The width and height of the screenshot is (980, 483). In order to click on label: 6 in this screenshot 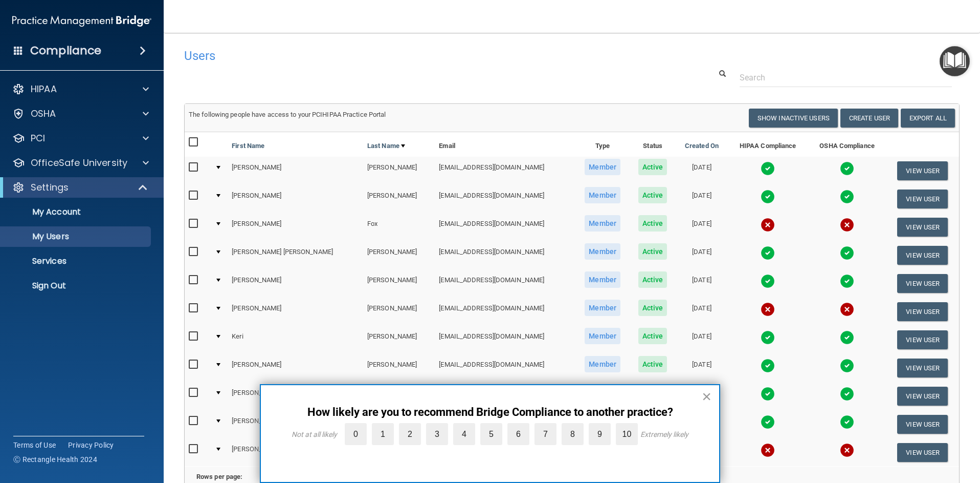, I will do `click(518, 434)`.